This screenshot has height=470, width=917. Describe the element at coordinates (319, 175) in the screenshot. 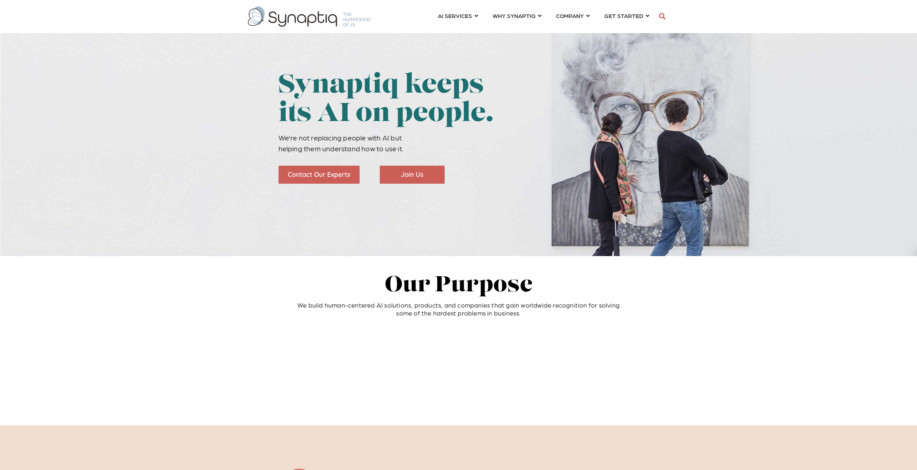

I see `img: Contact Our Experts` at that location.